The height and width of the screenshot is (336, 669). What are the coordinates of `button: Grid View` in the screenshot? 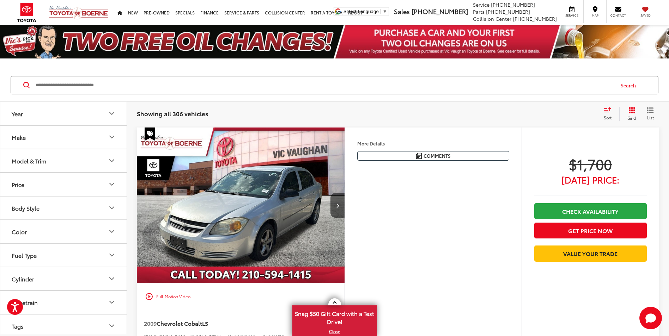 It's located at (630, 114).